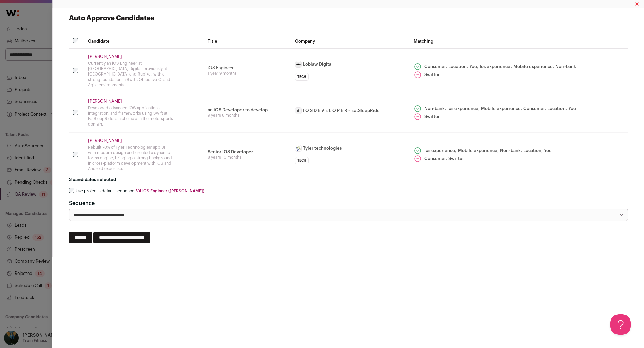 The width and height of the screenshot is (644, 348). Describe the element at coordinates (566, 66) in the screenshot. I see `span: Non-bank` at that location.